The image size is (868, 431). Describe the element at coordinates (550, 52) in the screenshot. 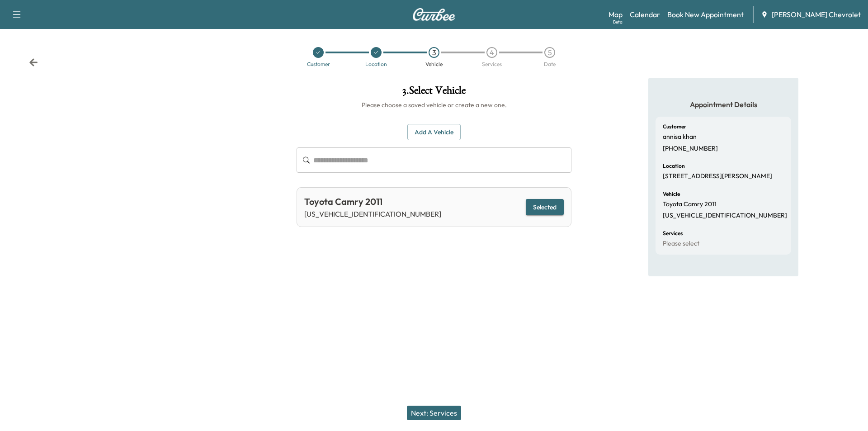

I see `div: 5` at that location.